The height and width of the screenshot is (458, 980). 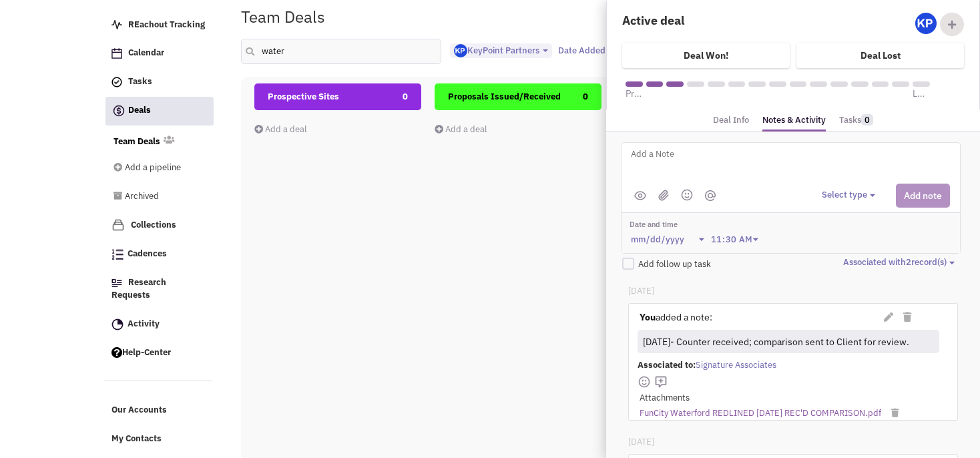 I want to click on img: face-smile.png, so click(x=644, y=382).